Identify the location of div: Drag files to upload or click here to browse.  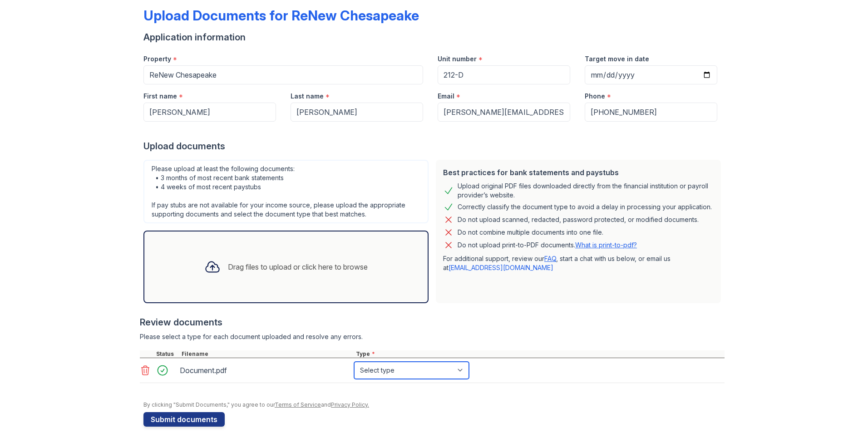
(298, 267).